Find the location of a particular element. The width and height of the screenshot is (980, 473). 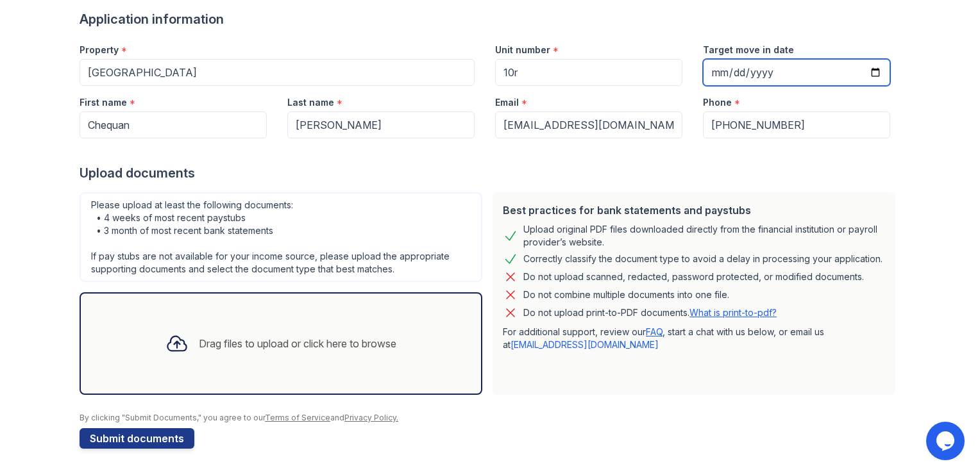

label: First name is located at coordinates (104, 103).